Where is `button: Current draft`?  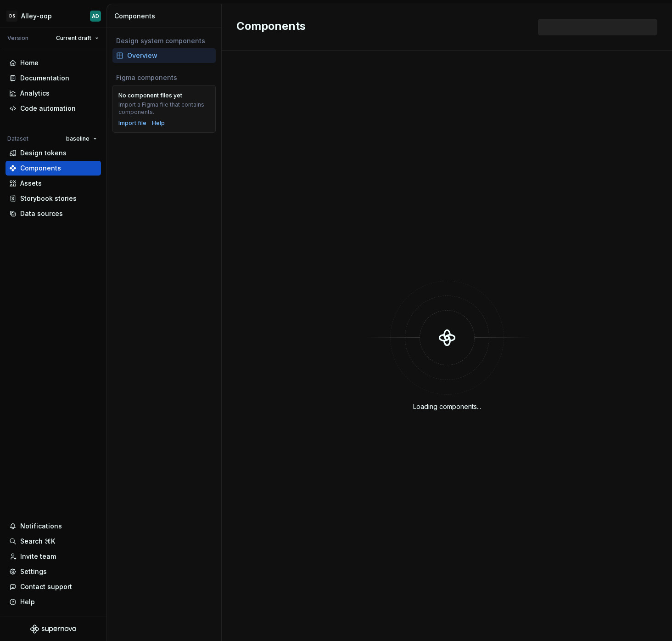
button: Current draft is located at coordinates (77, 38).